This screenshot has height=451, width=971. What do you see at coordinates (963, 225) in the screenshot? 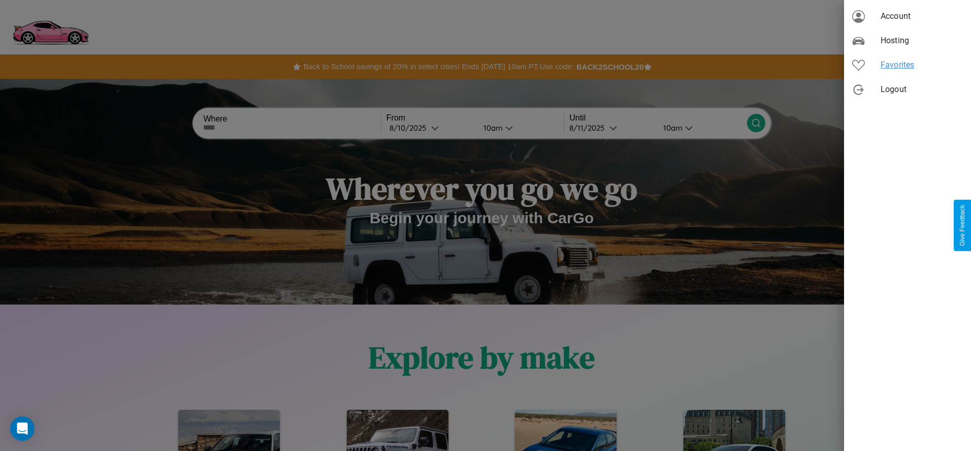
I see `div: Give Feedback` at bounding box center [963, 225].